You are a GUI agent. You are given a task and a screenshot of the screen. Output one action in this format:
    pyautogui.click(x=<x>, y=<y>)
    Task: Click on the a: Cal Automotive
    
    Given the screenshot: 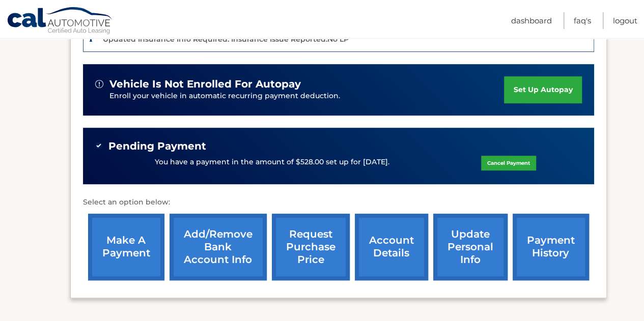 What is the action you would take?
    pyautogui.click(x=60, y=21)
    